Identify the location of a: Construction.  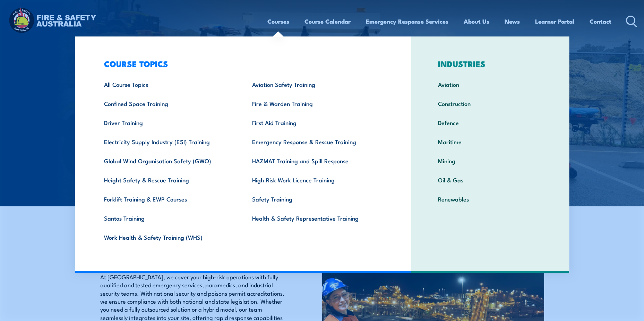
(490, 103).